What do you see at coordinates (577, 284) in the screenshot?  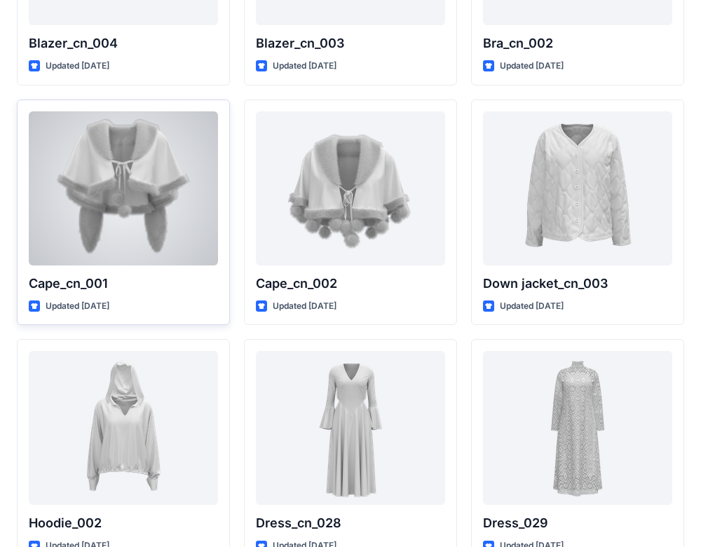 I see `p: Down jacket_cn_003` at bounding box center [577, 284].